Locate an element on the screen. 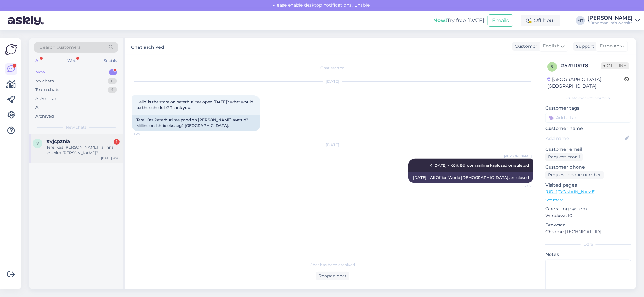  span: 13:38 is located at coordinates (146, 134).